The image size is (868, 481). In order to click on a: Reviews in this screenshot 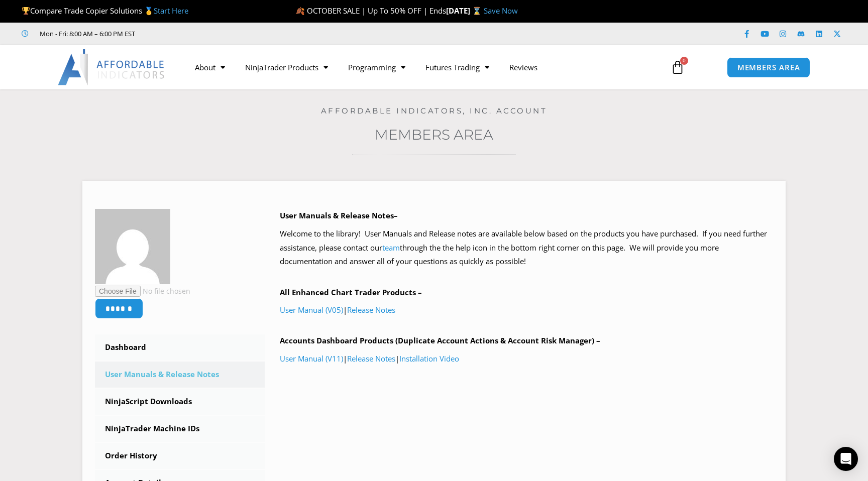, I will do `click(523, 67)`.